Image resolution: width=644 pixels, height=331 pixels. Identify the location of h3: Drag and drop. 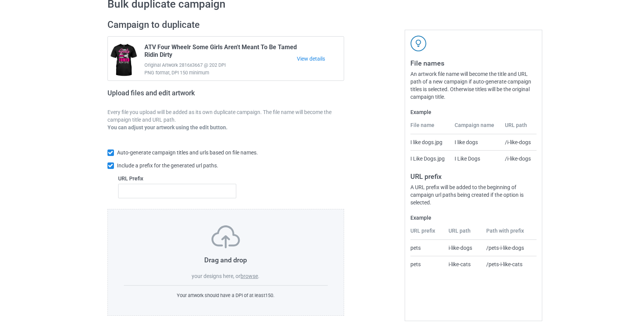
(226, 259).